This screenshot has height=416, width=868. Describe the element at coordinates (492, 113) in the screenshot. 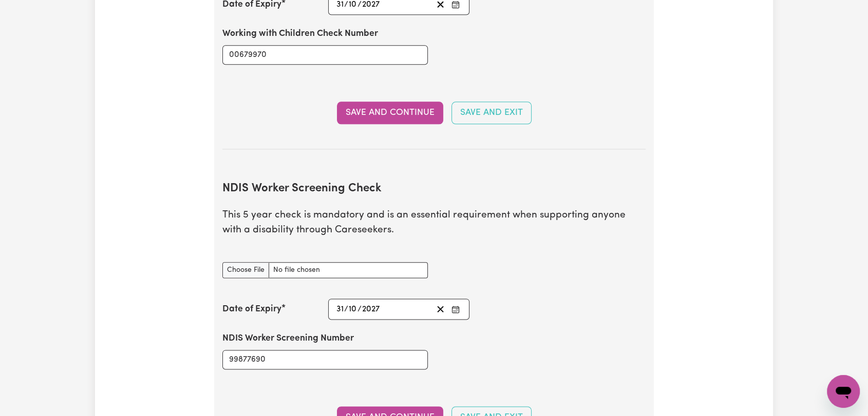

I see `button: Save and Exit` at that location.